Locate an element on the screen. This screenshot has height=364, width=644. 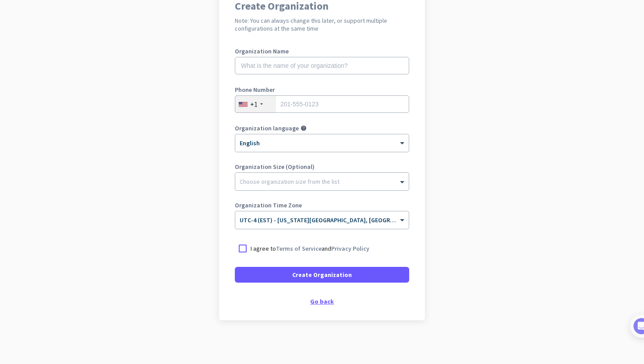
label: Phone Number is located at coordinates (322, 90).